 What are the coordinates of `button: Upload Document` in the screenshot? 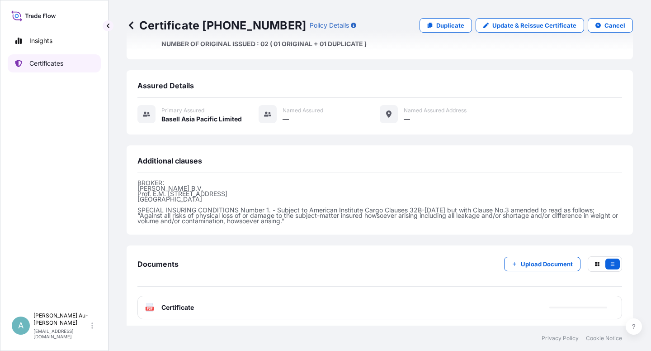 It's located at (542, 264).